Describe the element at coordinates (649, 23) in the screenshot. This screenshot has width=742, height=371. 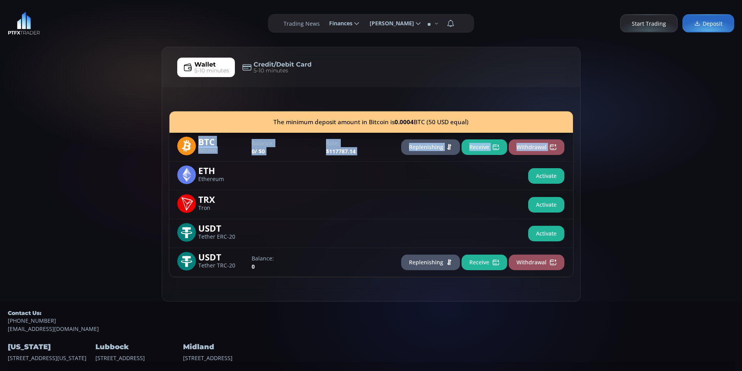
I see `span: Start Trading` at that location.